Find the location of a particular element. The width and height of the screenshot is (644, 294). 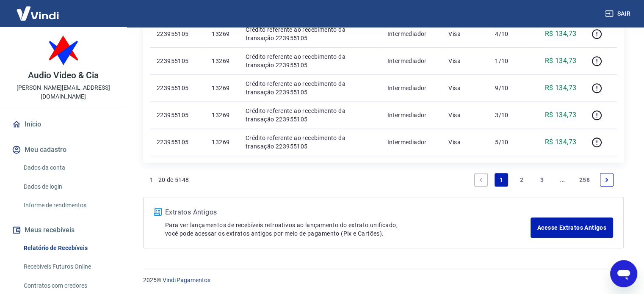

p: 3/10 is located at coordinates (507, 115).